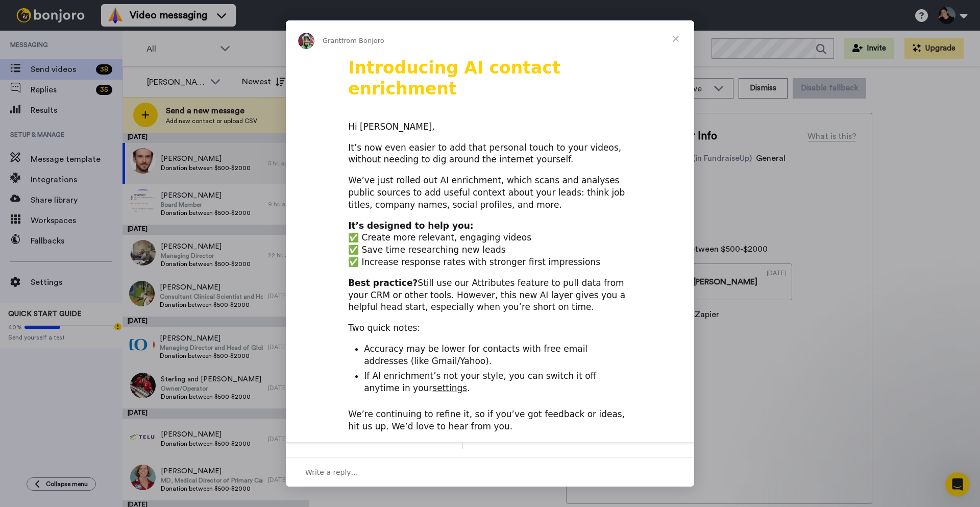 The width and height of the screenshot is (980, 507). I want to click on div: Two quick notes:, so click(490, 328).